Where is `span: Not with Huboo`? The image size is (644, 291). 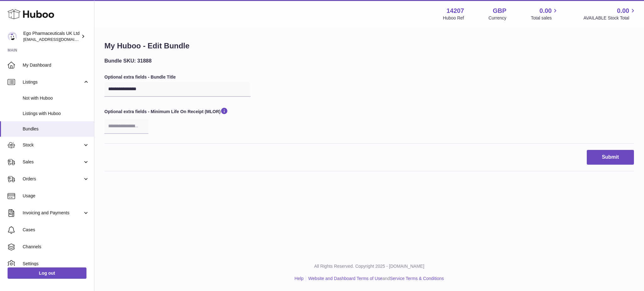 span: Not with Huboo is located at coordinates (56, 98).